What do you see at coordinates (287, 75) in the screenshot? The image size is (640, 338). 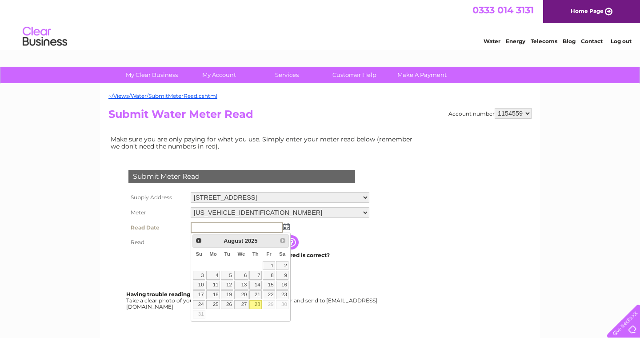 I see `a: Services` at bounding box center [287, 75].